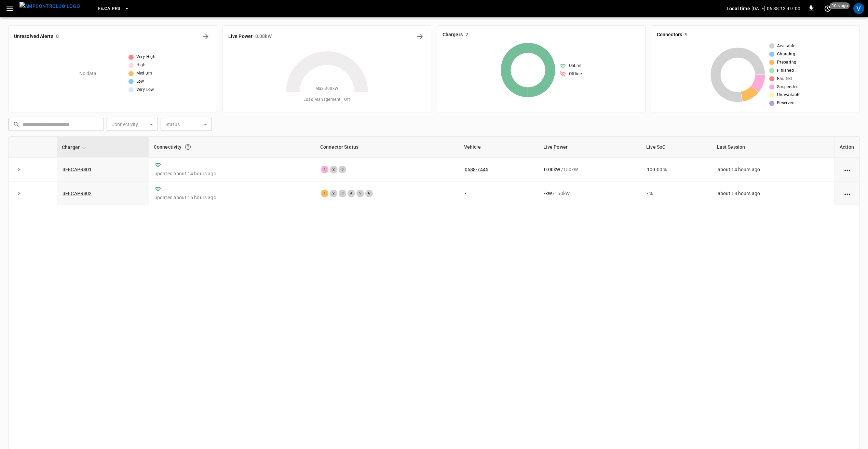 This screenshot has height=449, width=868. I want to click on span: 10 s ago, so click(839, 5).